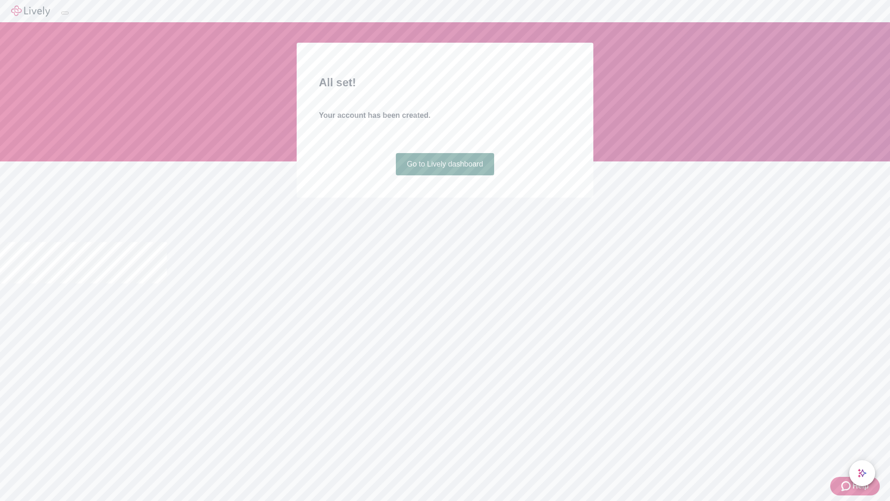 This screenshot has width=890, height=501. What do you see at coordinates (445, 82) in the screenshot?
I see `h2: All set!` at bounding box center [445, 82].